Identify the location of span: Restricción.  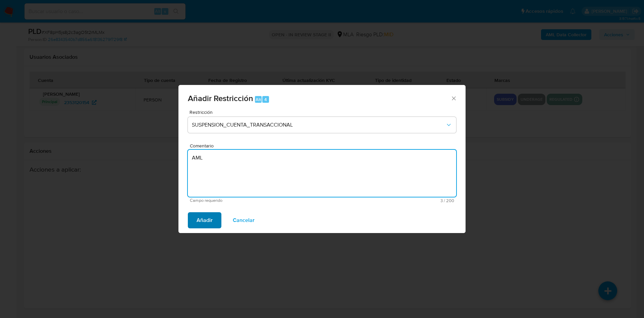
(324, 112).